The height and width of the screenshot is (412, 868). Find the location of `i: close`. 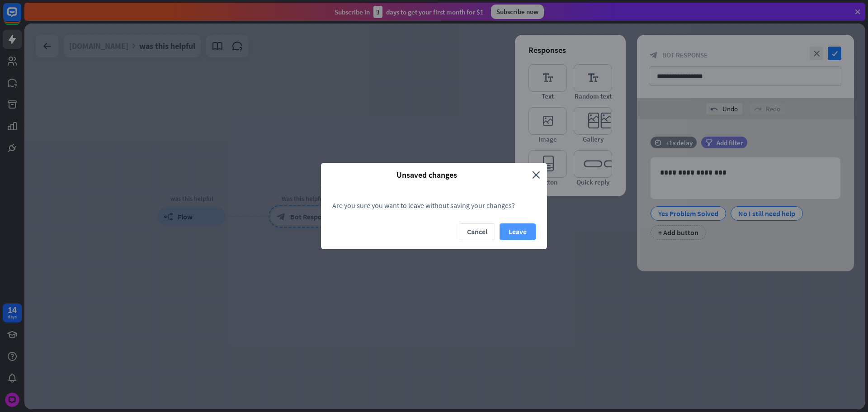

i: close is located at coordinates (536, 175).